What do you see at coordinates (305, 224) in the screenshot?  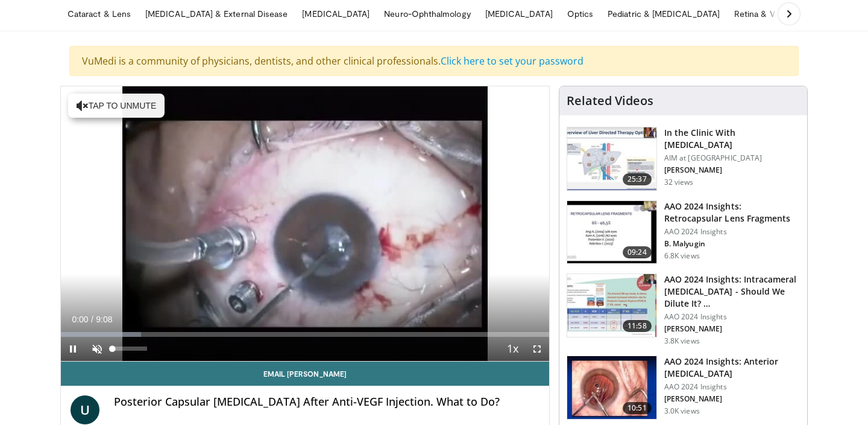 I see `video-js: Video Player` at bounding box center [305, 224].